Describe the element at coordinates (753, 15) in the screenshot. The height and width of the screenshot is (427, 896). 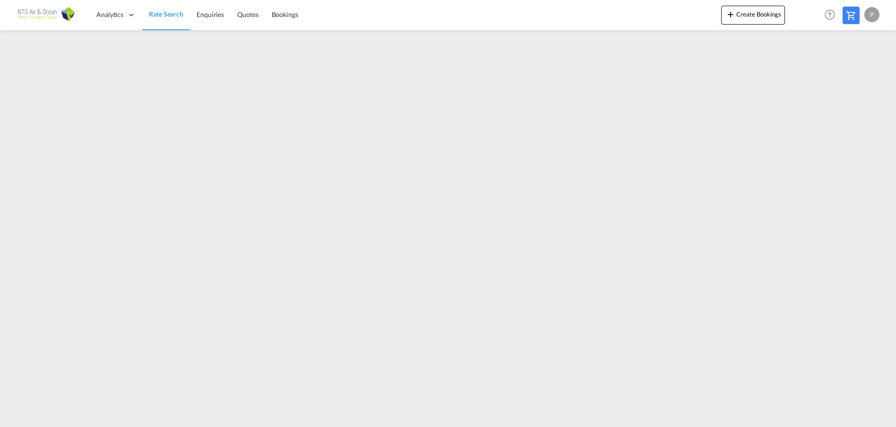
I see `button: icon-plus 400-fgCreate Bookings` at that location.